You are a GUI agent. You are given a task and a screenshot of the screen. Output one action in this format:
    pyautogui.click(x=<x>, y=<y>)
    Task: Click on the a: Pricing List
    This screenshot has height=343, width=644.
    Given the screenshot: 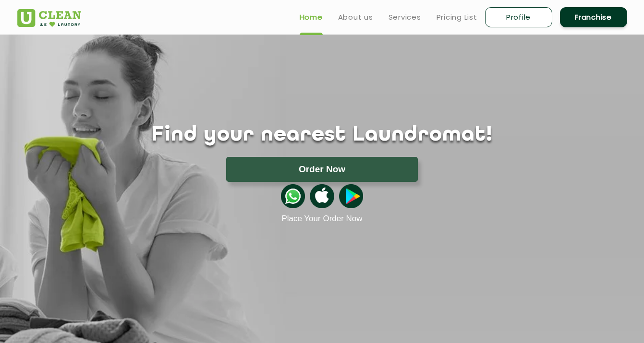 What is the action you would take?
    pyautogui.click(x=457, y=17)
    